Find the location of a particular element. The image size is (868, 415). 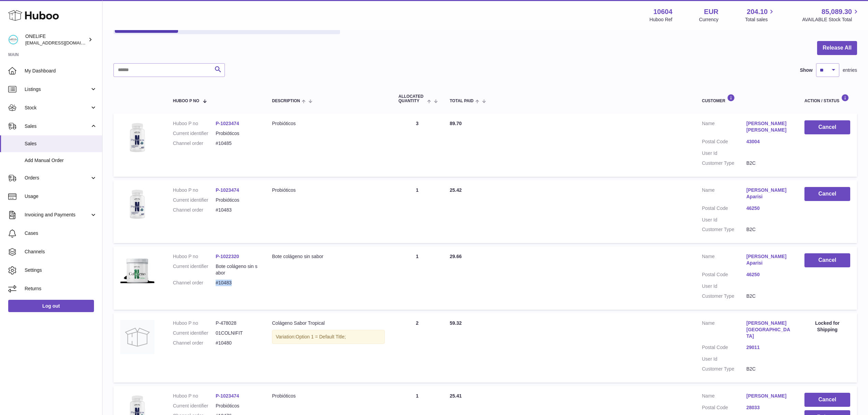

div: Locked for Shipping is located at coordinates (827, 326).